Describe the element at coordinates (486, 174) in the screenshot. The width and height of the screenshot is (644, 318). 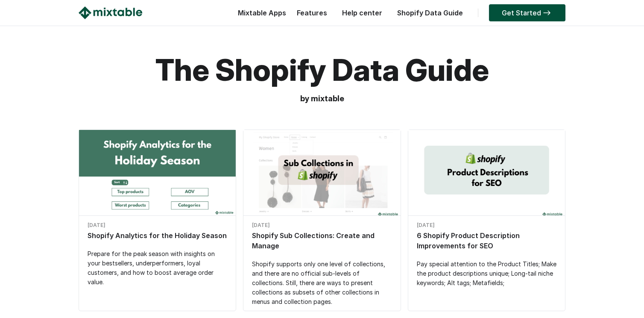
I see `img: 6 Shopify Product Description Improvements for SEO` at that location.